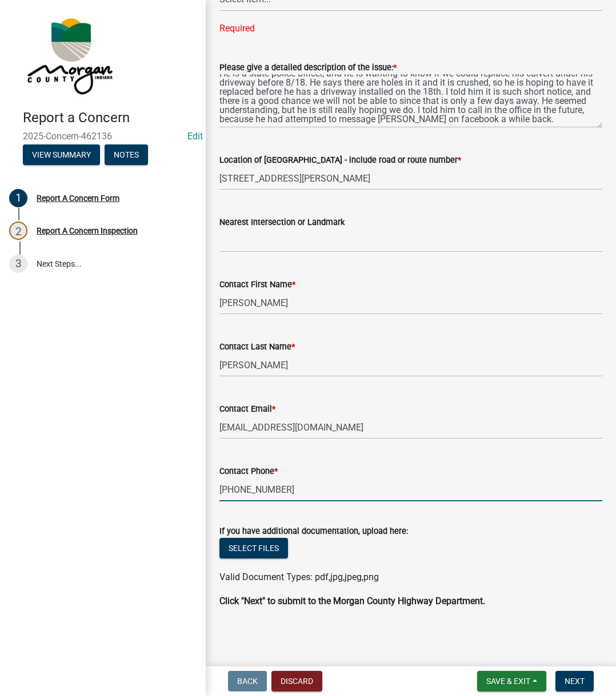 This screenshot has height=696, width=616. What do you see at coordinates (511, 682) in the screenshot?
I see `button: Save & Exit` at bounding box center [511, 682].